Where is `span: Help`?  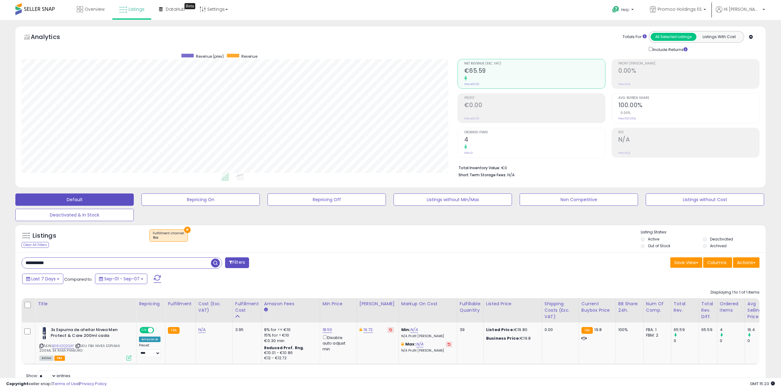
span: Help is located at coordinates (625, 10).